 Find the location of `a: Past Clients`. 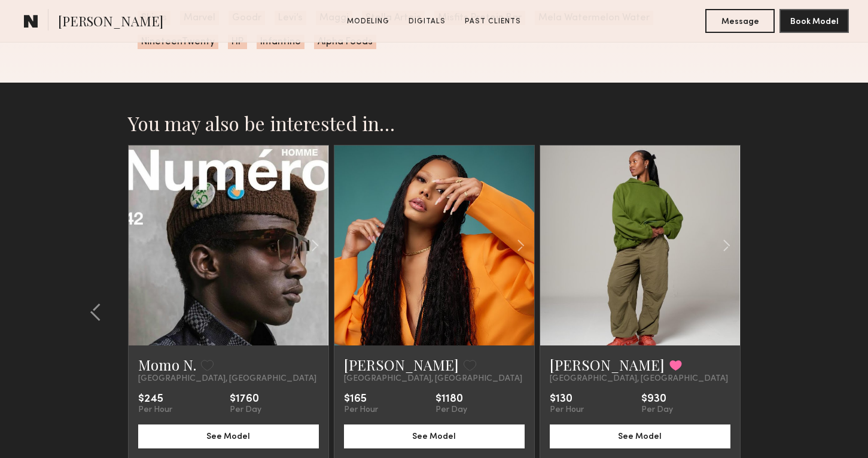

a: Past Clients is located at coordinates (493, 22).